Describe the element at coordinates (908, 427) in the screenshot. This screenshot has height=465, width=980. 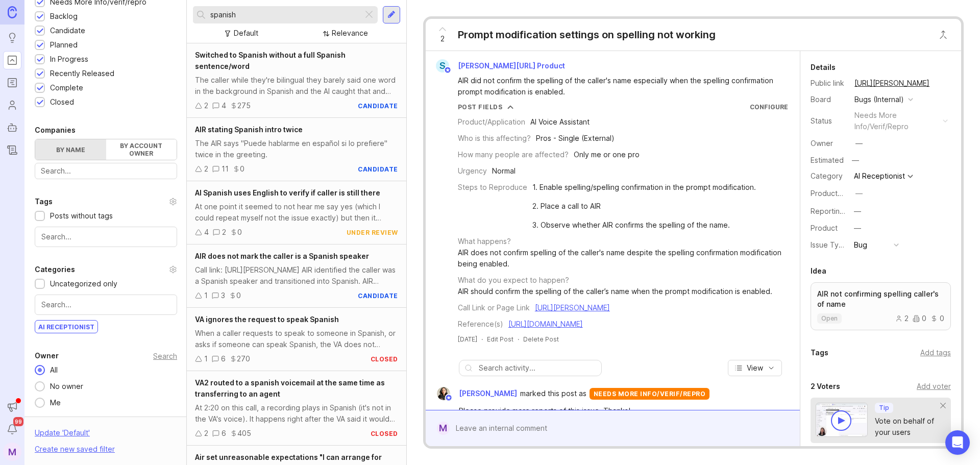
I see `div: Vote on behalf of your users` at that location.